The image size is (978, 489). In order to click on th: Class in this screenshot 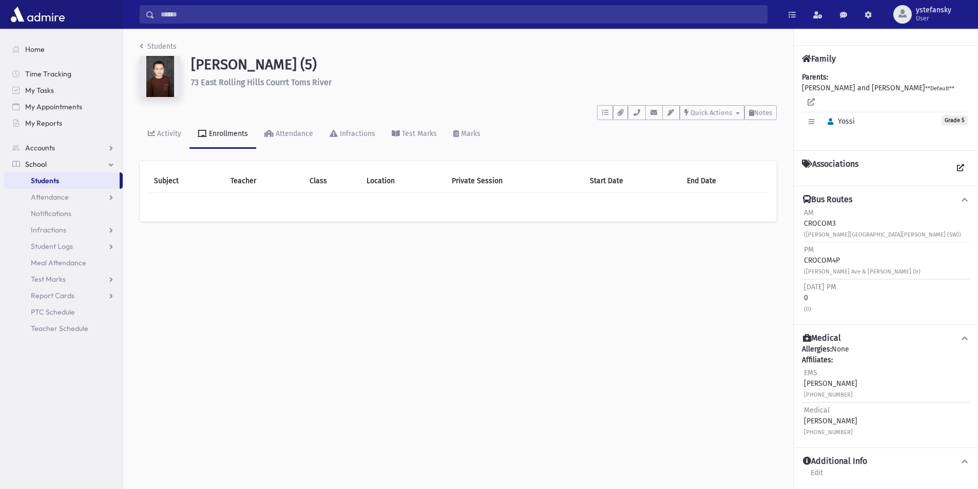, I will do `click(332, 181)`.